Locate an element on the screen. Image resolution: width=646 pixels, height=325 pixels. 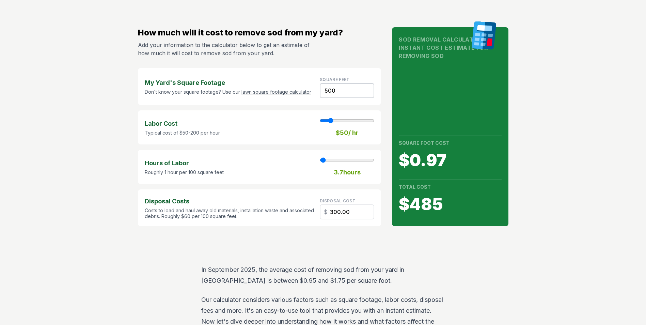
label: Square Feet is located at coordinates (334, 79).